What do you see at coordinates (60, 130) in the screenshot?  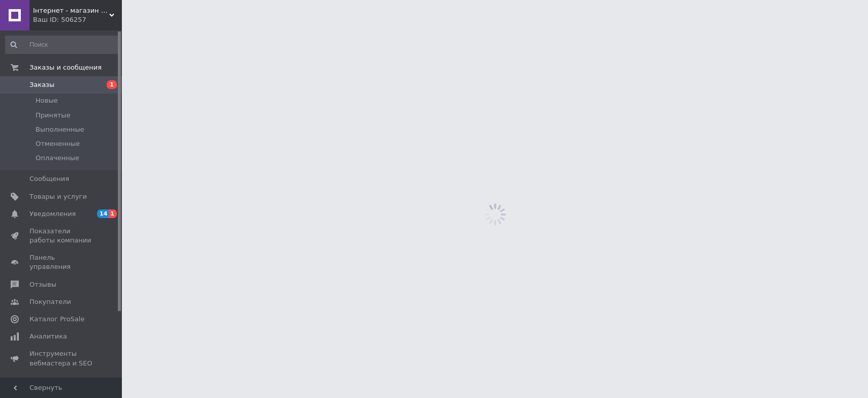 I see `span: Выполненные` at bounding box center [60, 130].